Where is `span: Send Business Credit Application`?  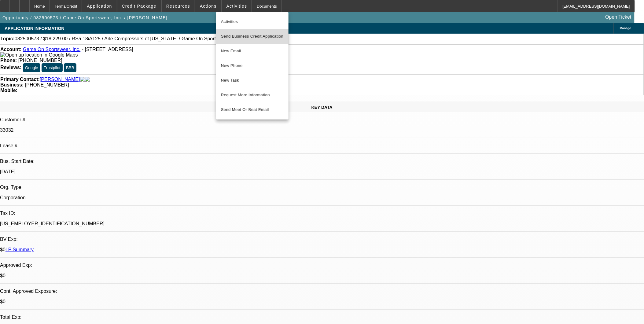
span: Send Business Credit Application is located at coordinates (252, 36).